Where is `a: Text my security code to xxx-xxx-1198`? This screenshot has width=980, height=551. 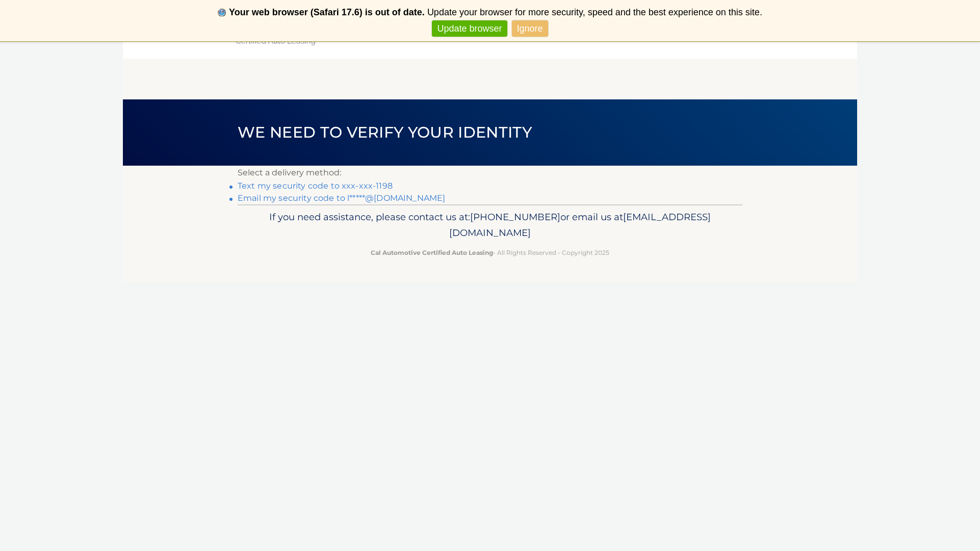 a: Text my security code to xxx-xxx-1198 is located at coordinates (315, 185).